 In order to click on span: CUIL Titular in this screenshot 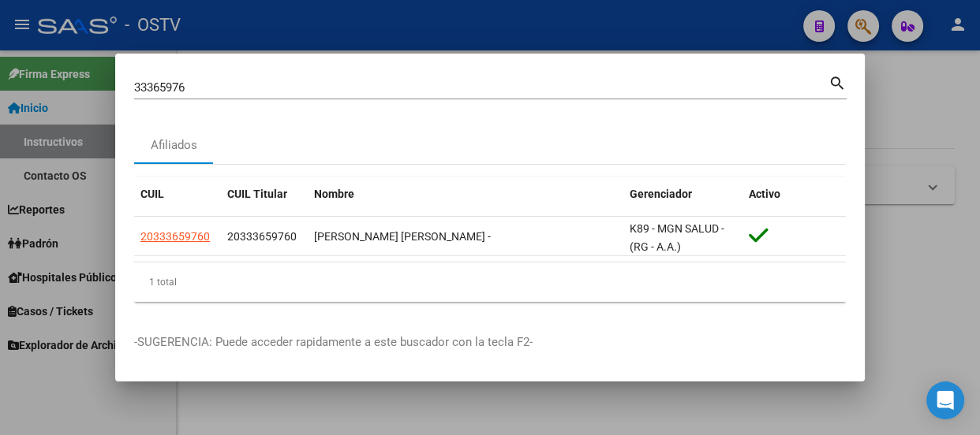, I will do `click(257, 194)`.